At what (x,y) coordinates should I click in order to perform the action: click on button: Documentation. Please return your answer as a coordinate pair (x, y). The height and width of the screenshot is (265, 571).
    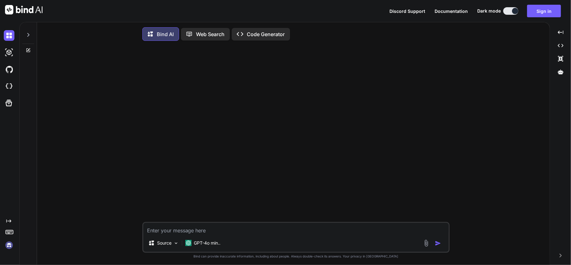
    Looking at the image, I should click on (451, 11).